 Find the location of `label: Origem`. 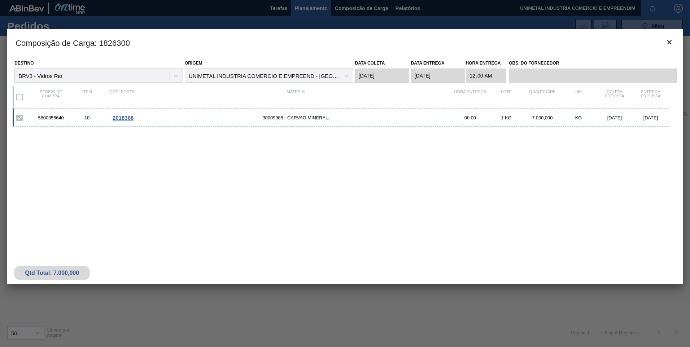

label: Origem is located at coordinates (193, 63).